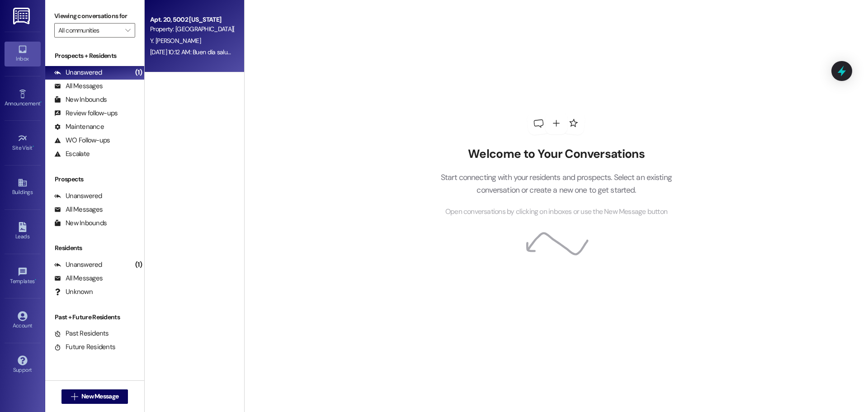  Describe the element at coordinates (80, 127) in the screenshot. I see `div: Maintenance` at that location.